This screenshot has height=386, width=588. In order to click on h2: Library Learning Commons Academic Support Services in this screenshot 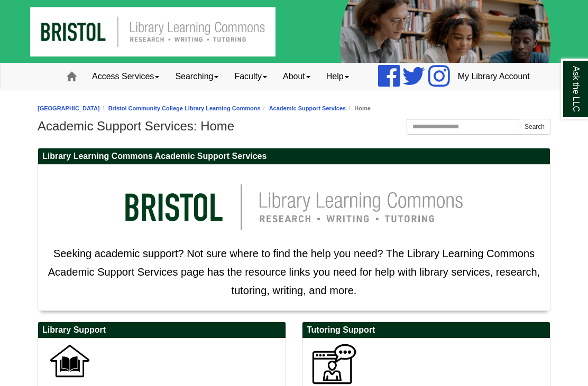, I will do `click(294, 156)`.